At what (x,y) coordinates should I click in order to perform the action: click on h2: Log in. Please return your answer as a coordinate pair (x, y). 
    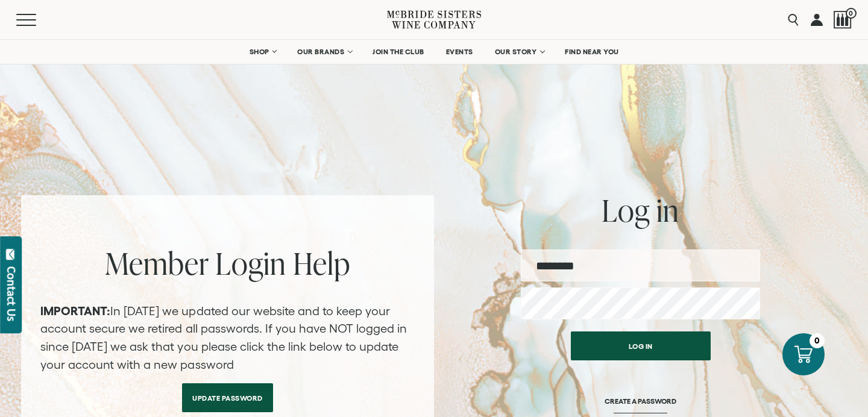
    Looking at the image, I should click on (640, 210).